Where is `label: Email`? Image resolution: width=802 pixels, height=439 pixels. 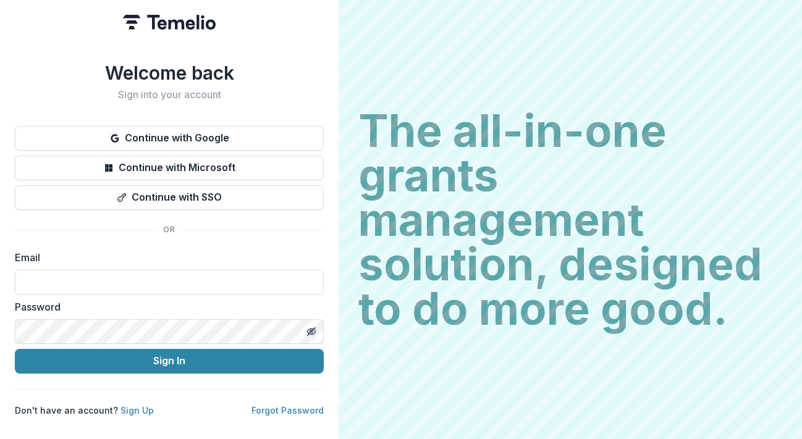 label: Email is located at coordinates (166, 258).